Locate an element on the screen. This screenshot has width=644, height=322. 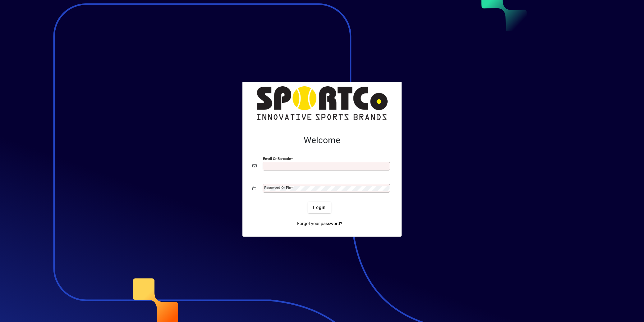
mat-label: Password or Pin is located at coordinates (277, 187).